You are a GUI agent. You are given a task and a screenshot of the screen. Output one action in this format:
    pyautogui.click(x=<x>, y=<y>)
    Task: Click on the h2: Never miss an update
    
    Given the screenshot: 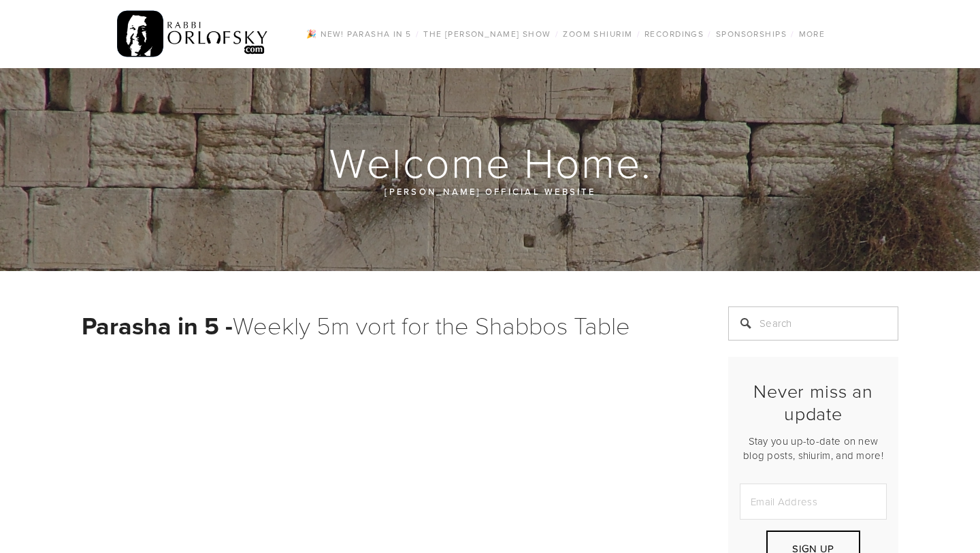 What is the action you would take?
    pyautogui.click(x=813, y=401)
    